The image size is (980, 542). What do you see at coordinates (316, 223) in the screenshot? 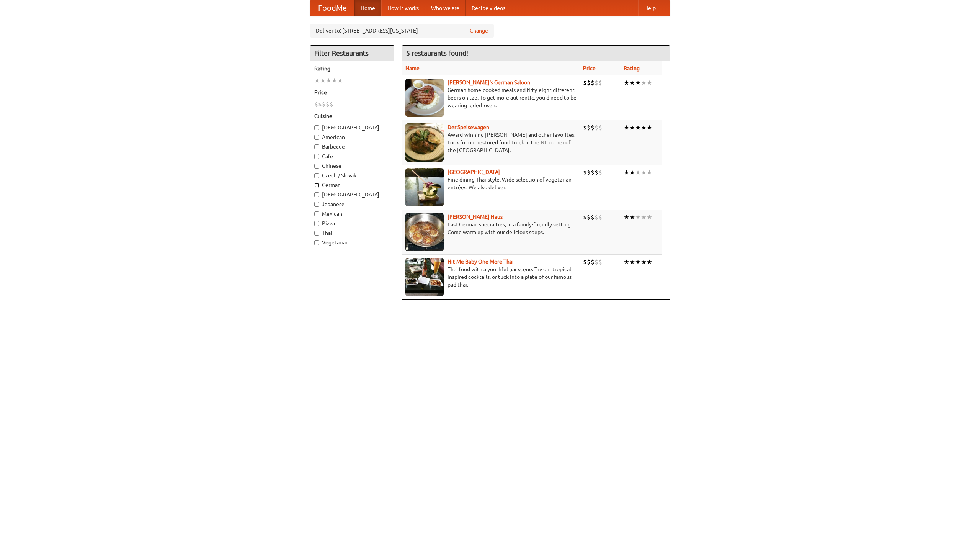
I see `input: Pizza` at bounding box center [316, 223].